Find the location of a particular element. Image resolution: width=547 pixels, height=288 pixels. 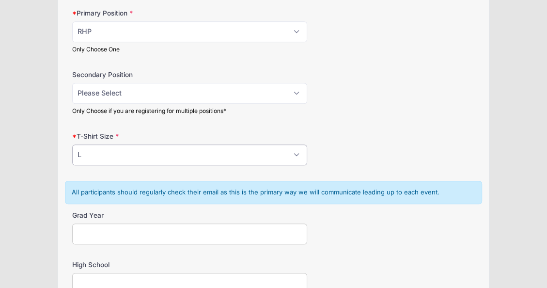

div: All participants should regularly check their email as this is the primary way we will communicat... is located at coordinates (273, 192).